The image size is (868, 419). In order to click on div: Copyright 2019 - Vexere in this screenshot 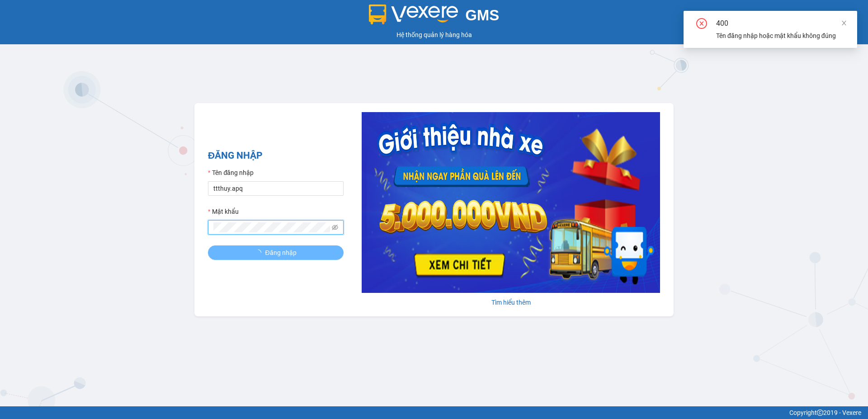, I will do `click(434, 412)`.